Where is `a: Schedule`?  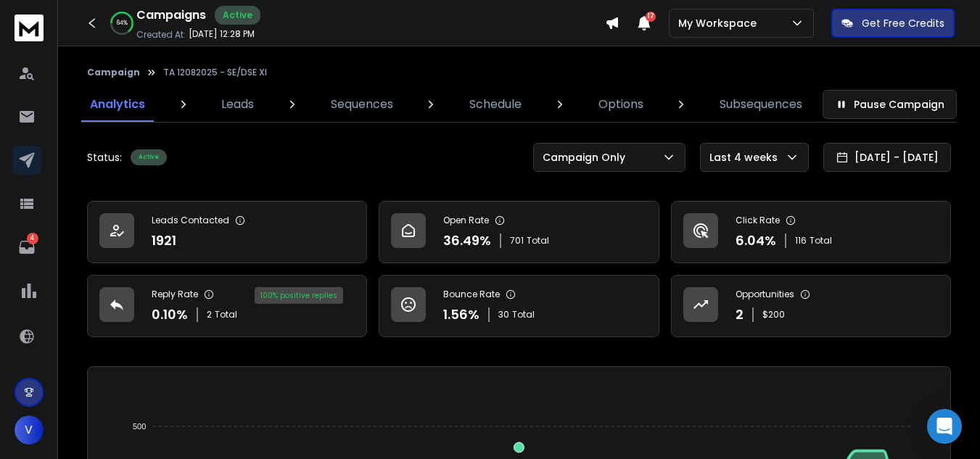 a: Schedule is located at coordinates (496, 104).